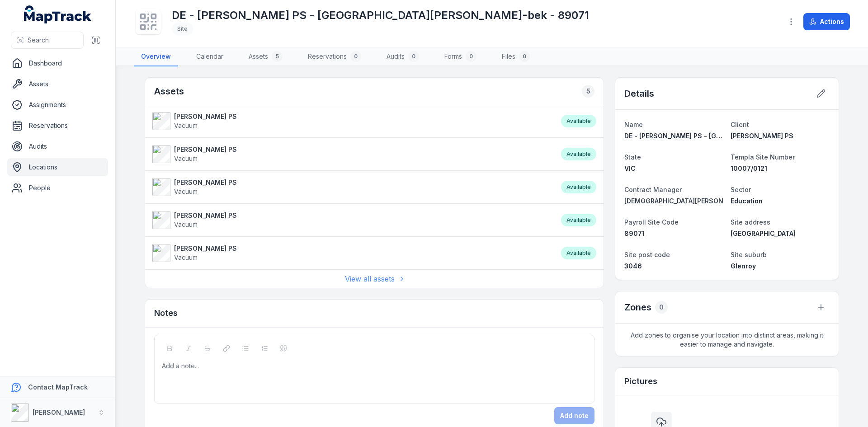  I want to click on span: Glenroy, so click(743, 266).